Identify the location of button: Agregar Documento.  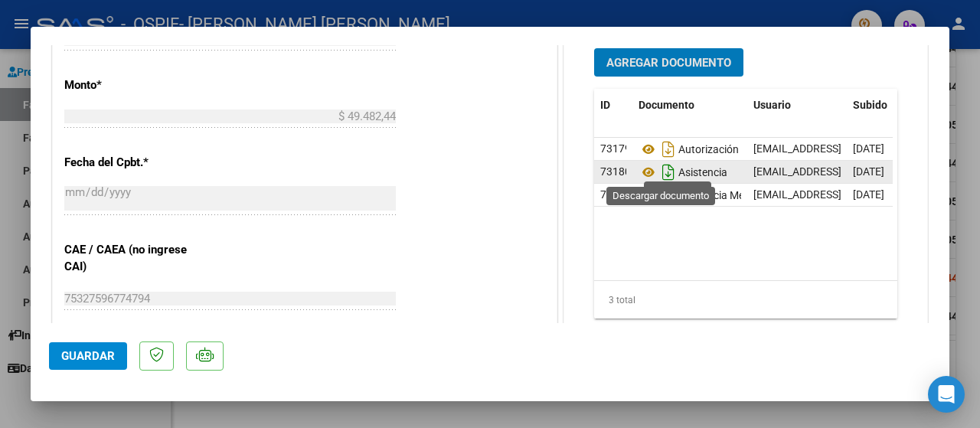
(669, 62).